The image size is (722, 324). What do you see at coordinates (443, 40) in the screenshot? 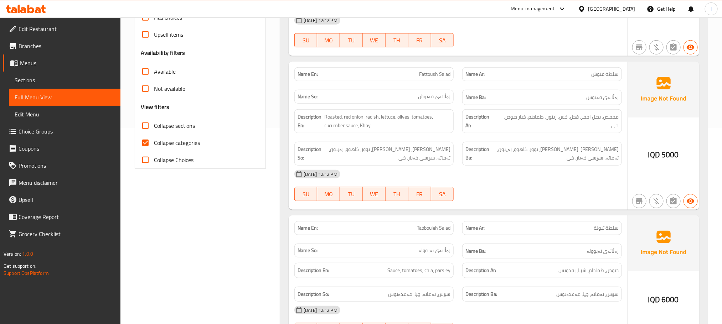
I see `span: SA` at bounding box center [443, 40].